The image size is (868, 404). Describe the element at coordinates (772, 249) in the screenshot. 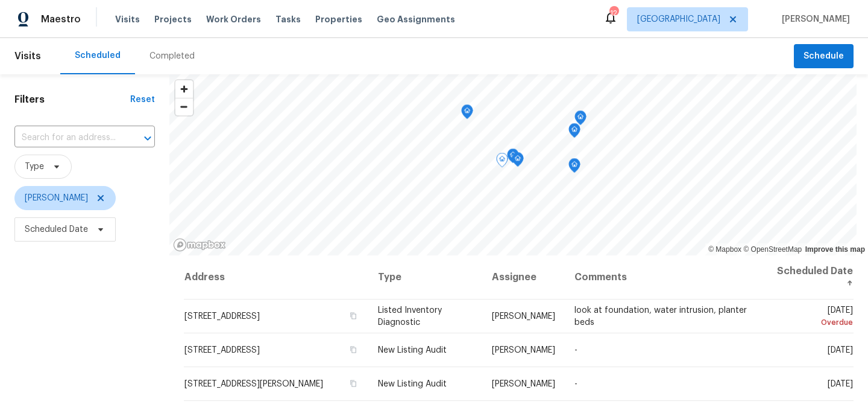

I see `a: OpenStreetMap` at that location.